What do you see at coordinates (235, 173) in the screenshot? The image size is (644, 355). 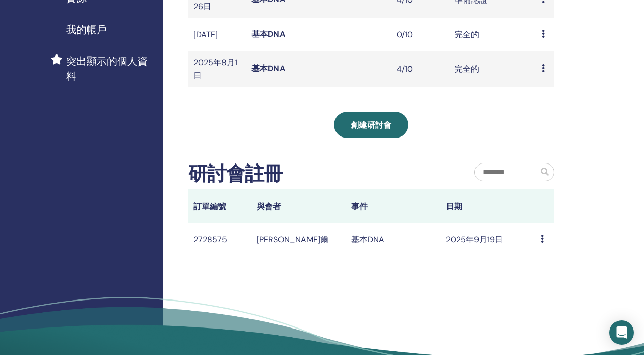 I see `font: 研討會註冊` at bounding box center [235, 173].